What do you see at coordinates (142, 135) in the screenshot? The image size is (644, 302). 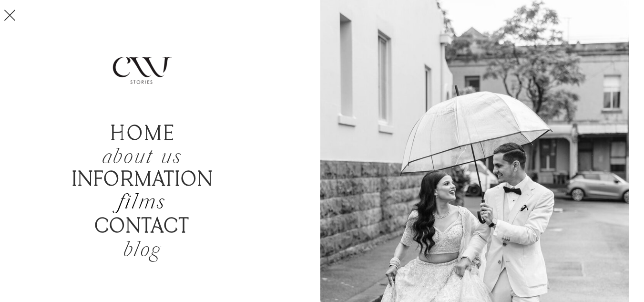 I see `a: home` at bounding box center [142, 135].